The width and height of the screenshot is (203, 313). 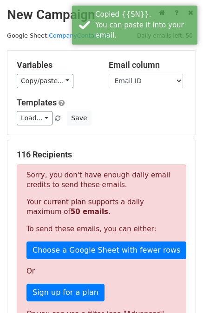 I want to click on a: CompanyContactList, so click(x=79, y=35).